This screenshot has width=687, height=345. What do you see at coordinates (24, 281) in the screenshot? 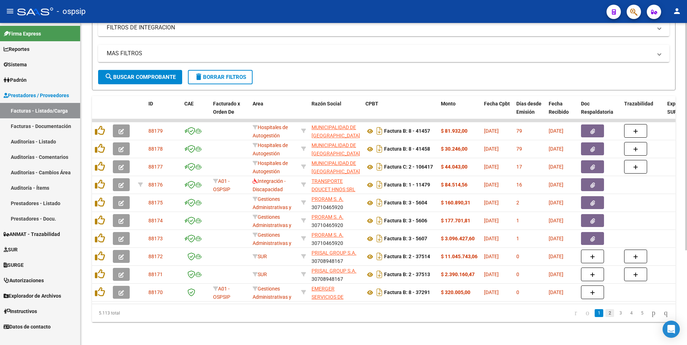
I see `span: Autorizaciones` at bounding box center [24, 281].